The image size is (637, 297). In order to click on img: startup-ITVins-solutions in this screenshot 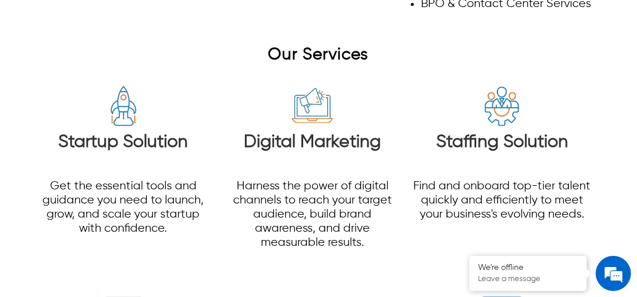, I will do `click(123, 107)`.